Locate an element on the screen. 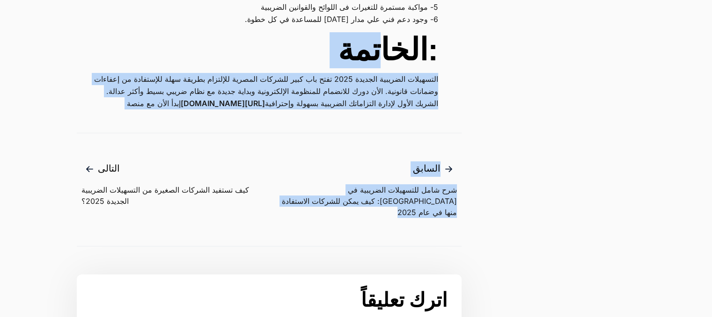 The height and width of the screenshot is (317, 712). span: التالى is located at coordinates (175, 169).